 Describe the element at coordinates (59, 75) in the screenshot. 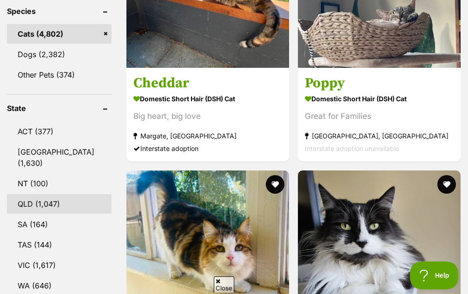

I see `a: Other Pets (374)` at that location.